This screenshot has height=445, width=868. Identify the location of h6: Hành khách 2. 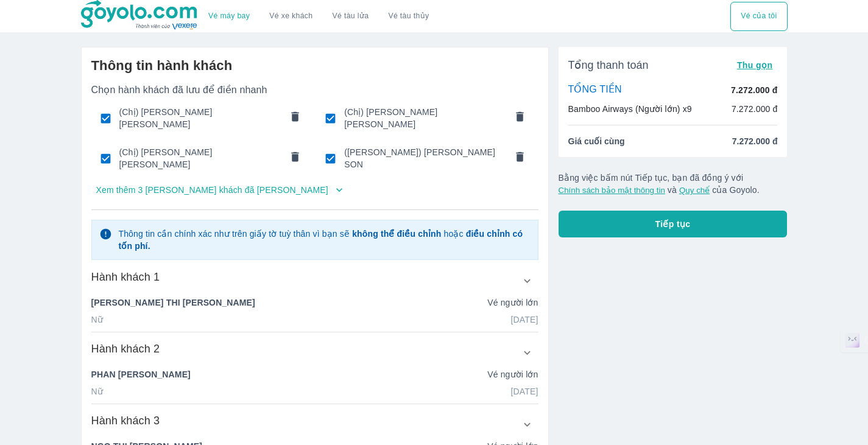
(126, 349).